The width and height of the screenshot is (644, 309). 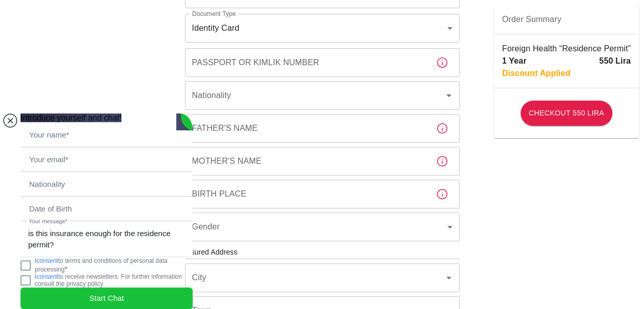 I want to click on button: Checkout 550 Lira, so click(x=566, y=113).